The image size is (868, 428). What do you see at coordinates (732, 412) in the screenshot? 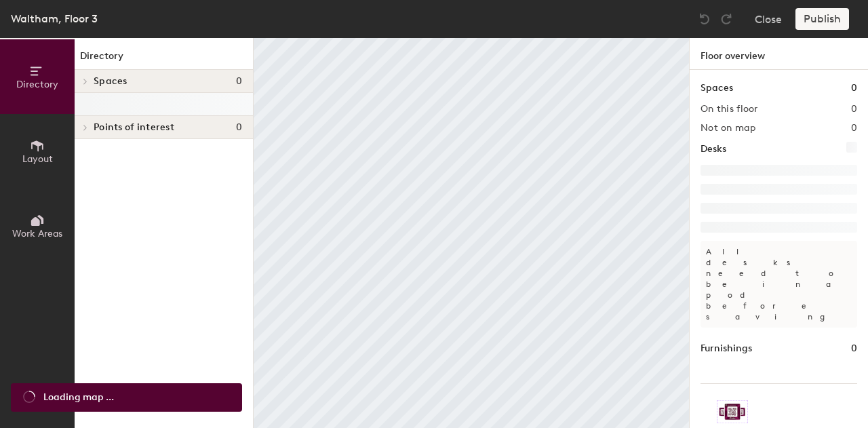
I see `img: Sticker logo` at bounding box center [732, 412].